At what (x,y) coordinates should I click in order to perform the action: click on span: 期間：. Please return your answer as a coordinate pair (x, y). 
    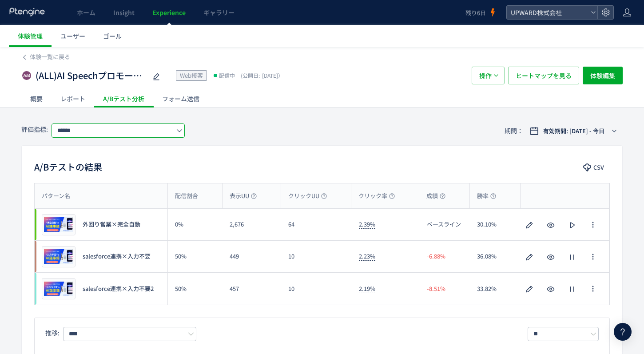
    Looking at the image, I should click on (514, 131).